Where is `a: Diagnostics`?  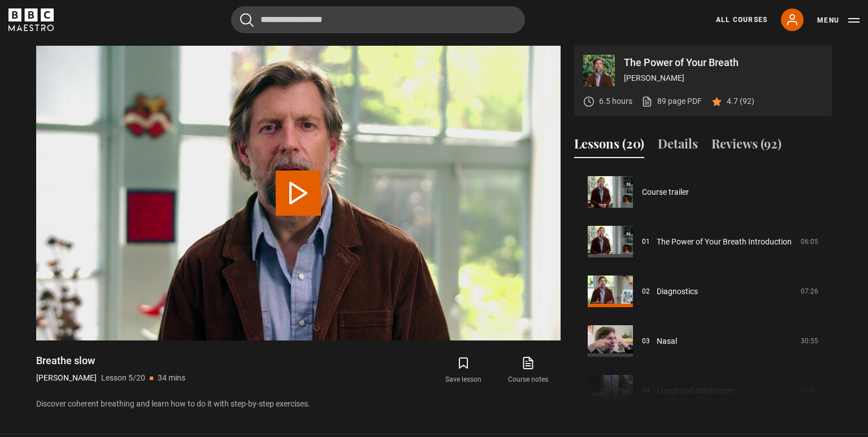 a: Diagnostics is located at coordinates (677, 292).